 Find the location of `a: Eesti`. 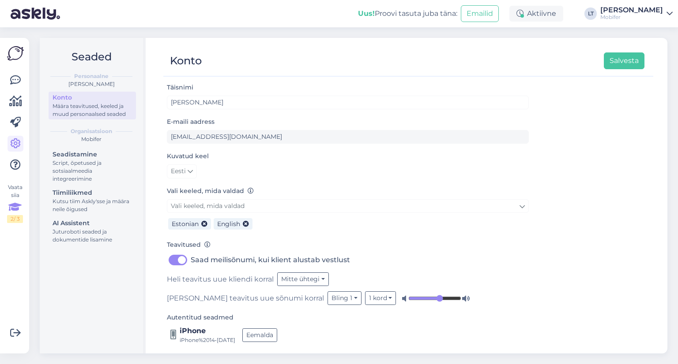

a: Eesti is located at coordinates (182, 172).